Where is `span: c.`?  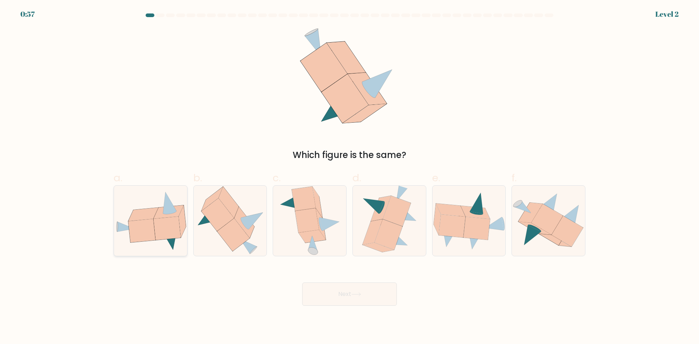
span: c. is located at coordinates (277, 178).